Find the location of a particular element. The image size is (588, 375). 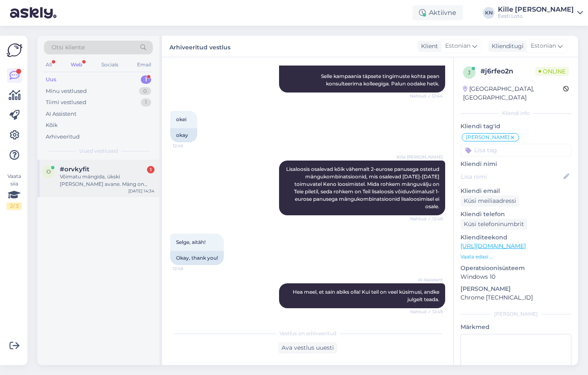

div: Eesti Loto is located at coordinates (536, 16).